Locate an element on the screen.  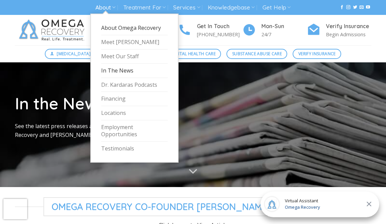
a: Verify Insurance is located at coordinates (317, 54).